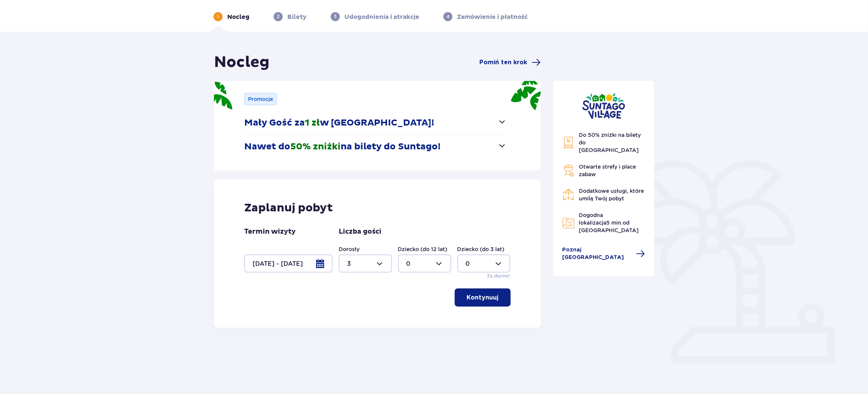 The height and width of the screenshot is (394, 868). What do you see at coordinates (375, 147) in the screenshot?
I see `button: Nawet do50% zniżkina bilety do Suntago!` at bounding box center [375, 147].